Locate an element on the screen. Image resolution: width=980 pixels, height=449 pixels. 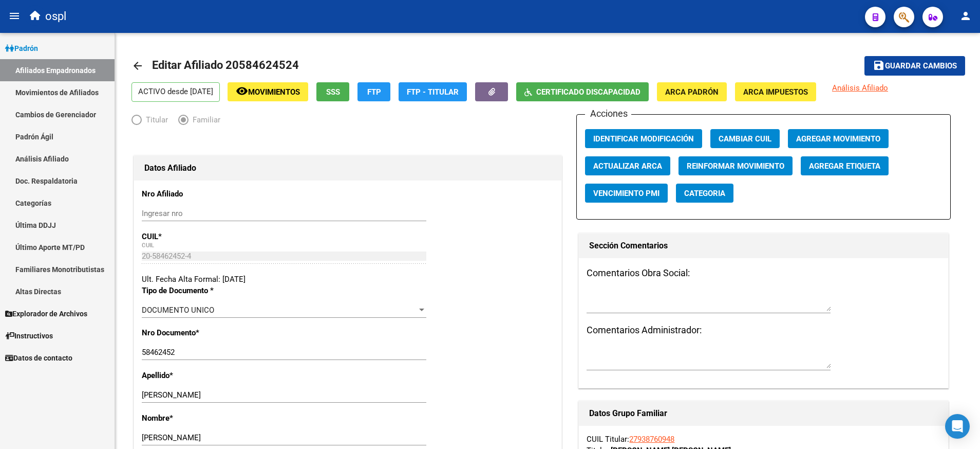
span: Familiar is located at coordinates (204, 120).